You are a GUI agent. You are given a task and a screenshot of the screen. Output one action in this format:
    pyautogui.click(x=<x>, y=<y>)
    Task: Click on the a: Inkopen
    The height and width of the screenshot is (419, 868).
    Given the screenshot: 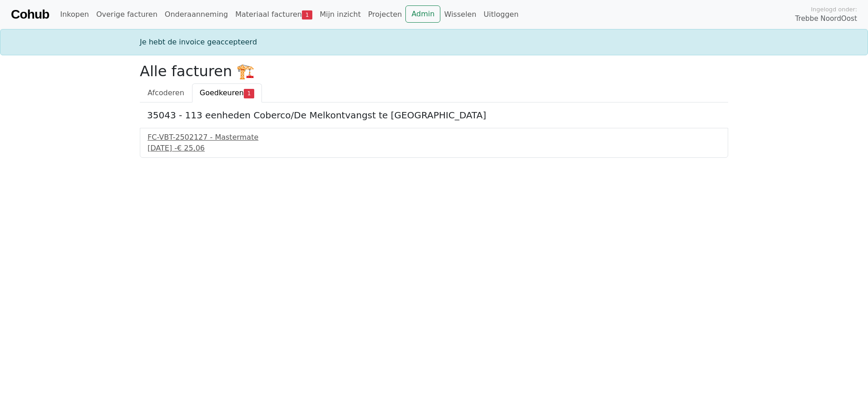 What is the action you would take?
    pyautogui.click(x=74, y=15)
    